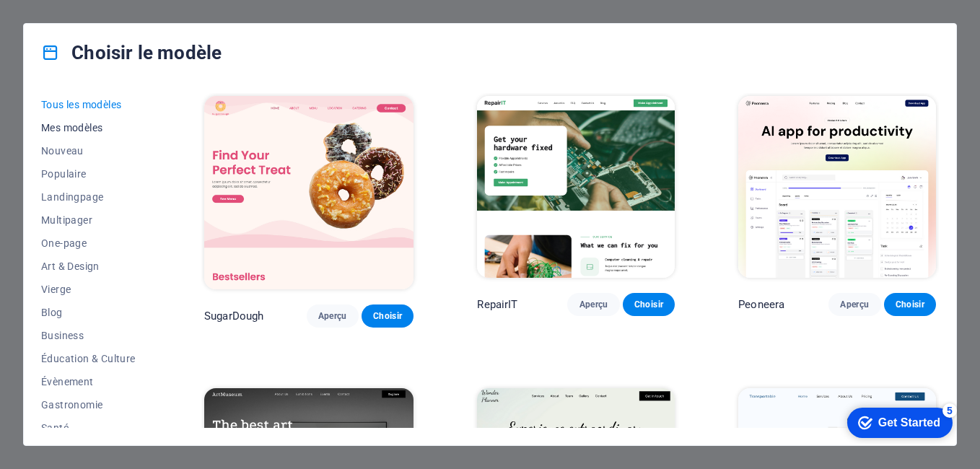  Describe the element at coordinates (91, 336) in the screenshot. I see `button: Business` at that location.